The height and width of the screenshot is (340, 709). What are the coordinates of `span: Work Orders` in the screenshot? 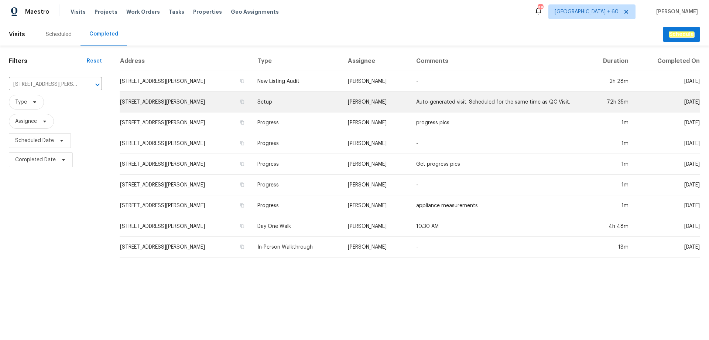 It's located at (143, 12).